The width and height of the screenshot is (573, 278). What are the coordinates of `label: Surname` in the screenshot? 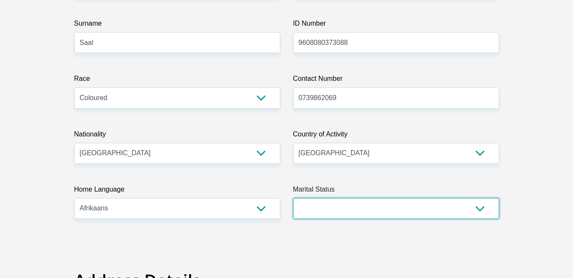 It's located at (177, 25).